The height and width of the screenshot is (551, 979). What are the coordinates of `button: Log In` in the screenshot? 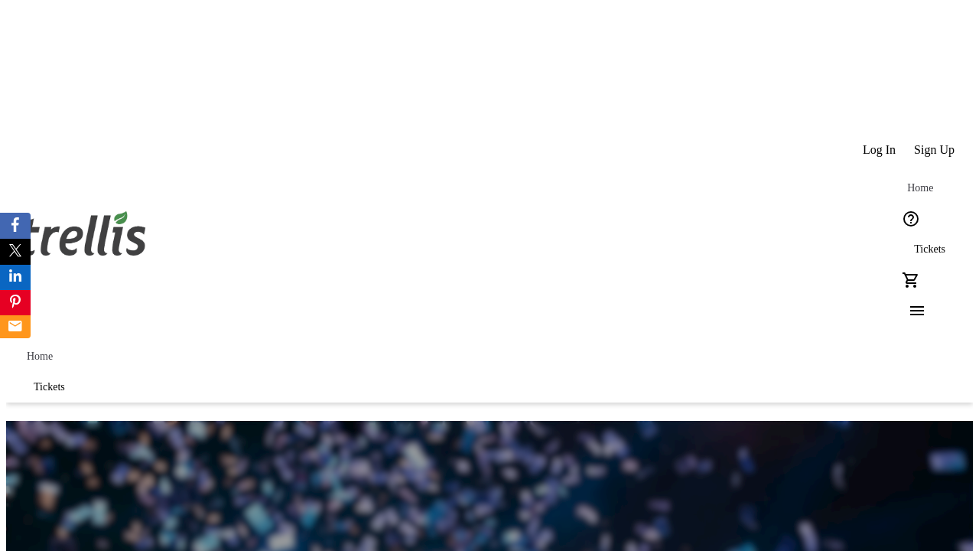 It's located at (879, 150).